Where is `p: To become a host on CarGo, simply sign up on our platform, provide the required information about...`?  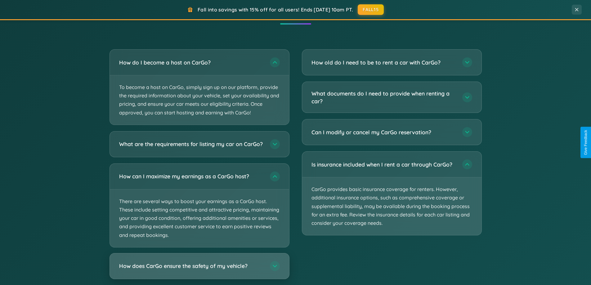 p: To become a host on CarGo, simply sign up on our platform, provide the required information about... is located at coordinates (199, 100).